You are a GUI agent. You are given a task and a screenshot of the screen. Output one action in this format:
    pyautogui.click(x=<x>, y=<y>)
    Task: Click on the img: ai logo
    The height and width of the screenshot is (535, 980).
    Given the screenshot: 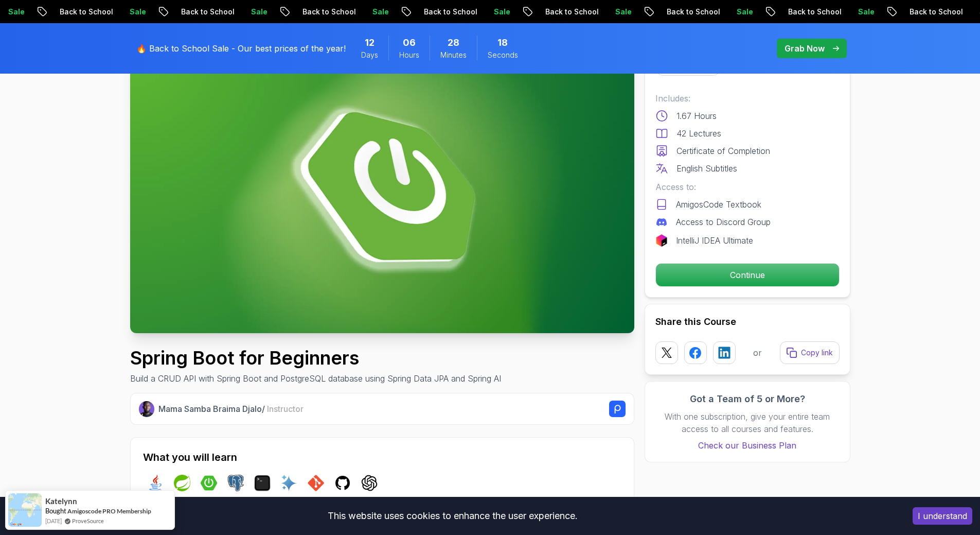 What is the action you would take?
    pyautogui.click(x=289, y=483)
    